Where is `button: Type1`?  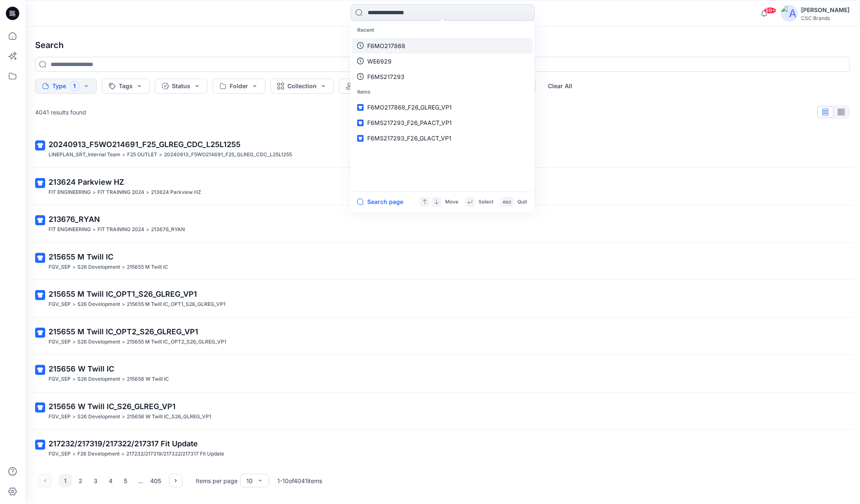 button: Type1 is located at coordinates (66, 86).